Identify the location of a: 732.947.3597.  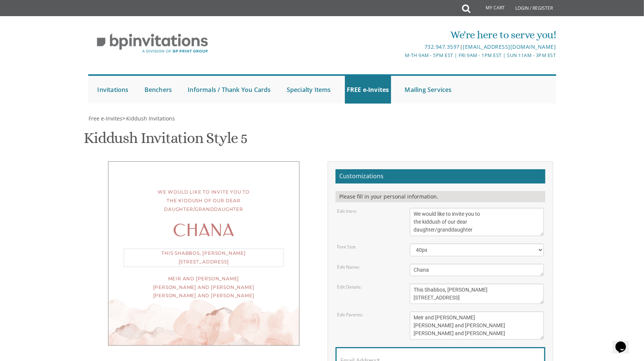
(442, 46).